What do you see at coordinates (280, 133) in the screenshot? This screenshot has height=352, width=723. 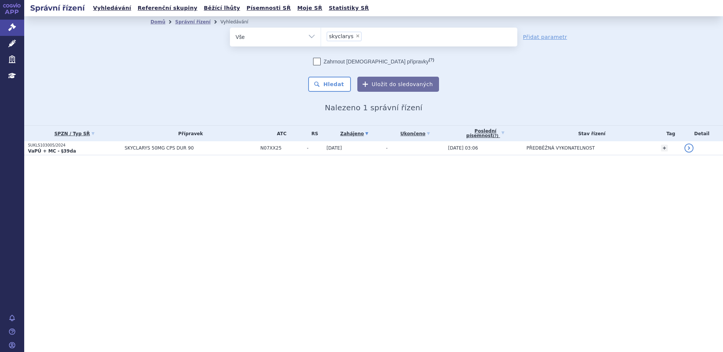 I see `th: ATC` at bounding box center [280, 133].